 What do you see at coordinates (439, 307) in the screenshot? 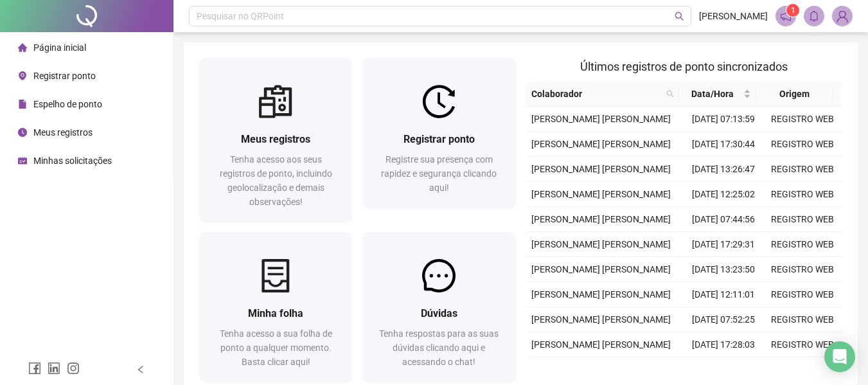
I see `a: DúvidasTenha respostas para as suas dúvidas clicando aqui e acessando o chat!` at bounding box center [439, 307].